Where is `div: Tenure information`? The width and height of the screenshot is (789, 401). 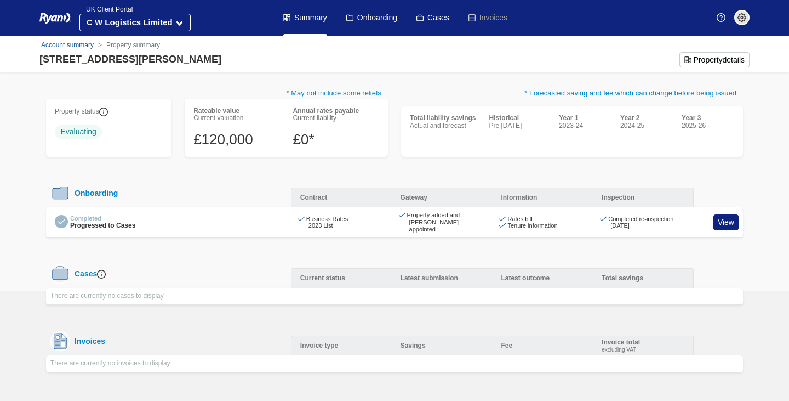
div: Tenure information is located at coordinates (543, 225).